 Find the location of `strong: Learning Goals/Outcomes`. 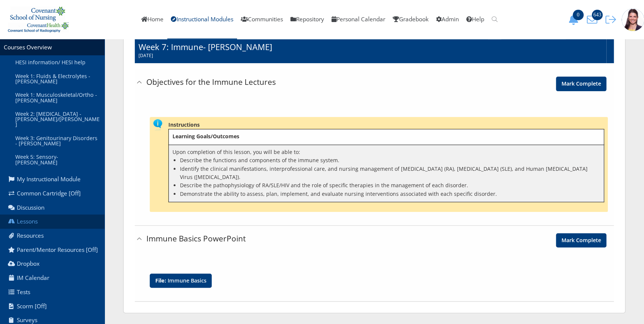

strong: Learning Goals/Outcomes is located at coordinates (206, 136).